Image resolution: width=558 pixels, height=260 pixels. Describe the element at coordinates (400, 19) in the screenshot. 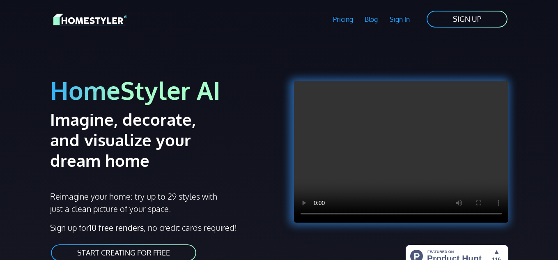

I see `a: Sign In` at that location.